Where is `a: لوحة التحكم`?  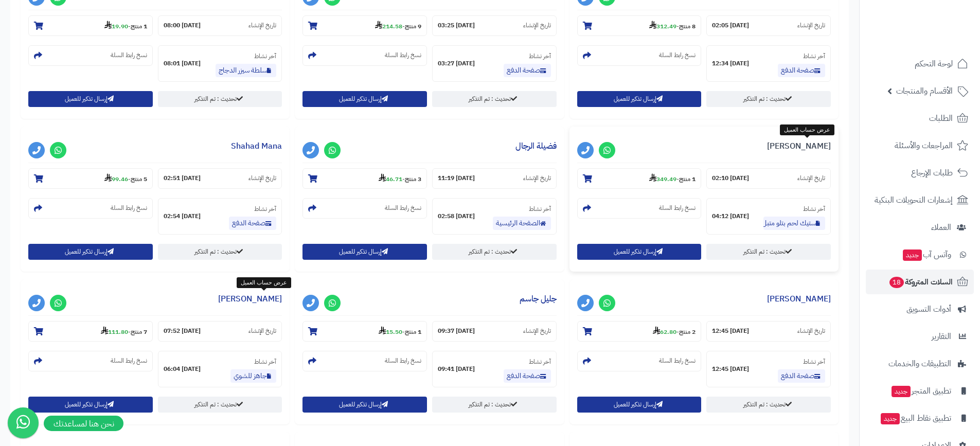
a: لوحة التحكم is located at coordinates (920, 64).